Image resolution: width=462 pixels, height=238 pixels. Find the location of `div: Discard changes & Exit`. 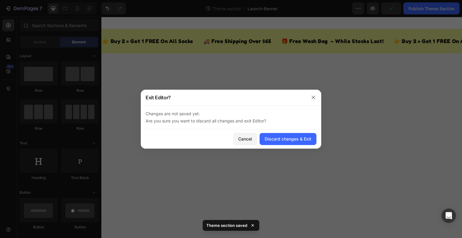

div: Discard changes & Exit is located at coordinates (288, 139).